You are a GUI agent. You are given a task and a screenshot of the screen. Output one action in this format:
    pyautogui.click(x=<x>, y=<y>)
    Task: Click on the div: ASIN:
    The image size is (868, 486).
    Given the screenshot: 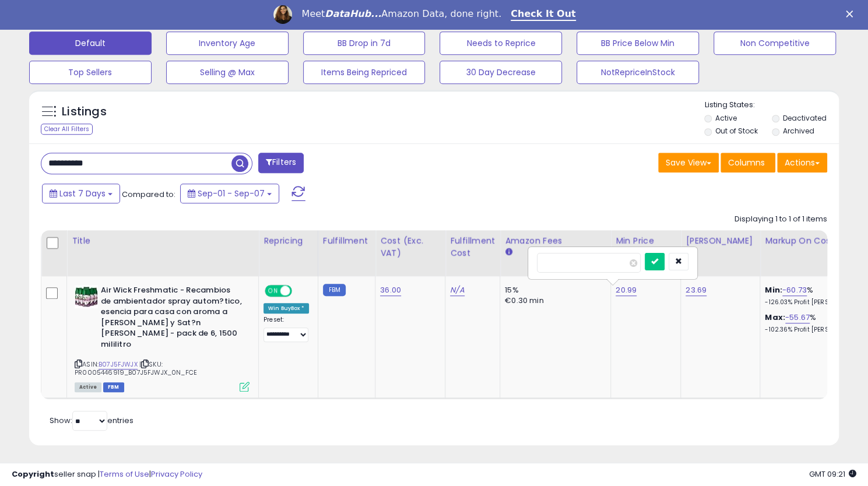 What is the action you would take?
    pyautogui.click(x=162, y=337)
    